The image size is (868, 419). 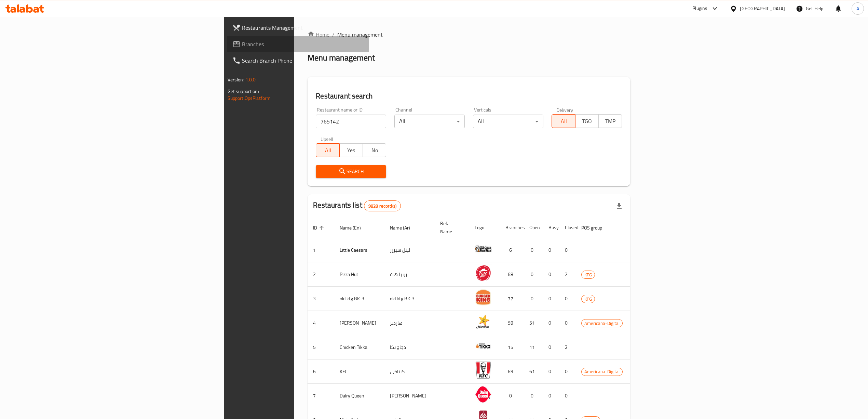 What do you see at coordinates (857, 8) in the screenshot?
I see `span: A` at bounding box center [857, 8].